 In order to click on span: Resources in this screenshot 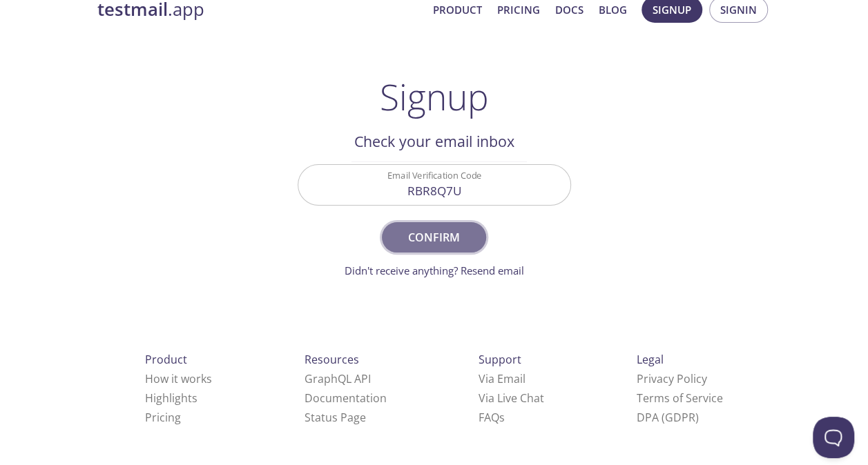, I will do `click(332, 360)`.